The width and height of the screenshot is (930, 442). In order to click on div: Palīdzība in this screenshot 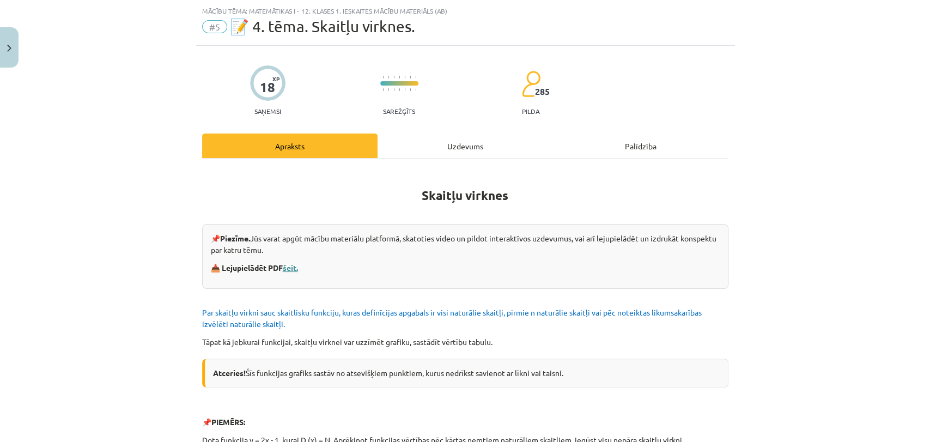, I will do `click(641, 146)`.